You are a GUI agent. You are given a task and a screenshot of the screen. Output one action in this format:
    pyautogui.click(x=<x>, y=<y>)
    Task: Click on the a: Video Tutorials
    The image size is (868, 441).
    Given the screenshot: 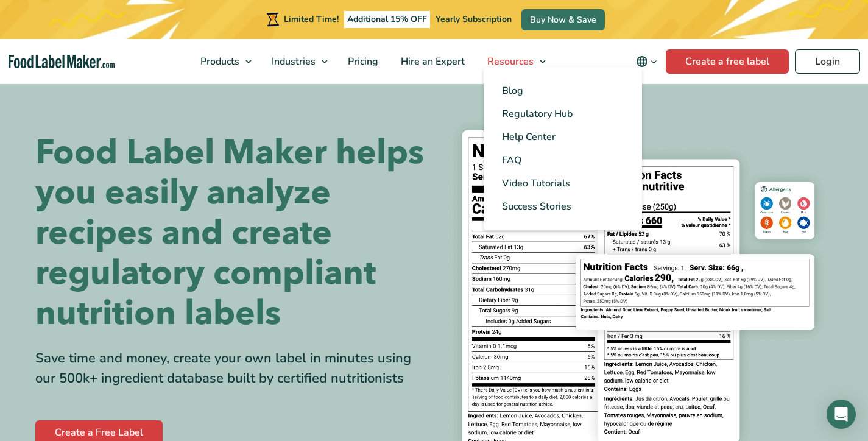 What is the action you would take?
    pyautogui.click(x=562, y=183)
    